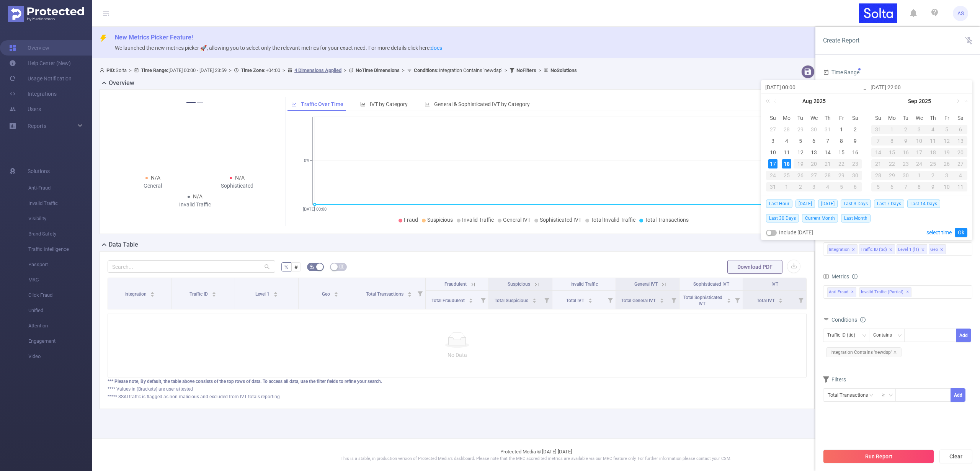 The image size is (980, 471). Describe the element at coordinates (814, 164) in the screenshot. I see `td: August 20, 2025` at that location.